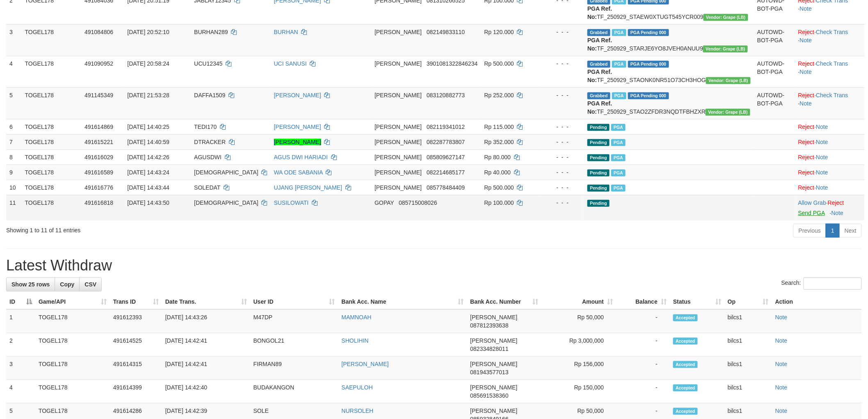 The height and width of the screenshot is (419, 868). What do you see at coordinates (579, 301) in the screenshot?
I see `th: Amount: activate to sort column ascending` at bounding box center [579, 301].